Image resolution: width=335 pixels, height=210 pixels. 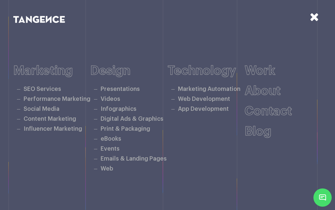 I want to click on a: Web, so click(x=107, y=169).